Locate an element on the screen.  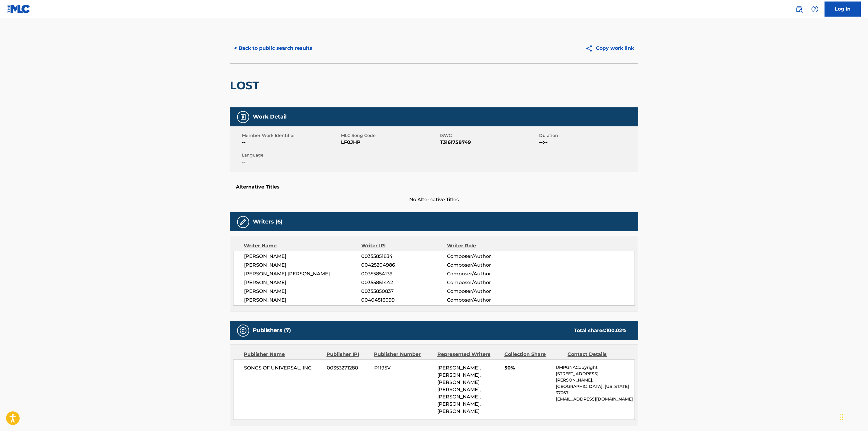
a: Log In is located at coordinates (843, 9).